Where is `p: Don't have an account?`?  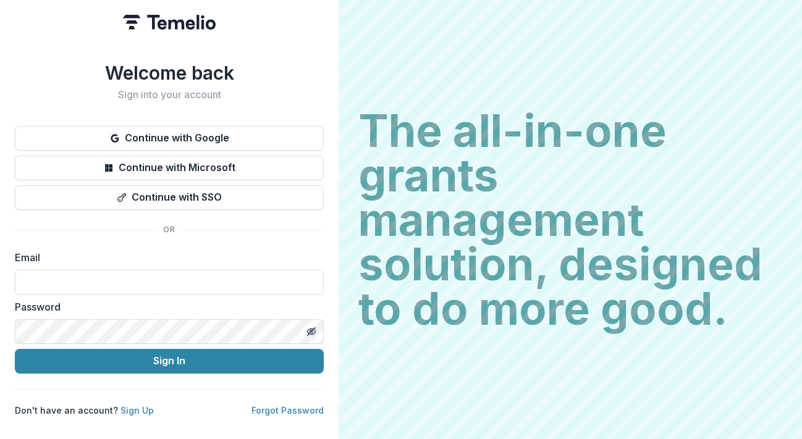
p: Don't have an account? is located at coordinates (84, 410).